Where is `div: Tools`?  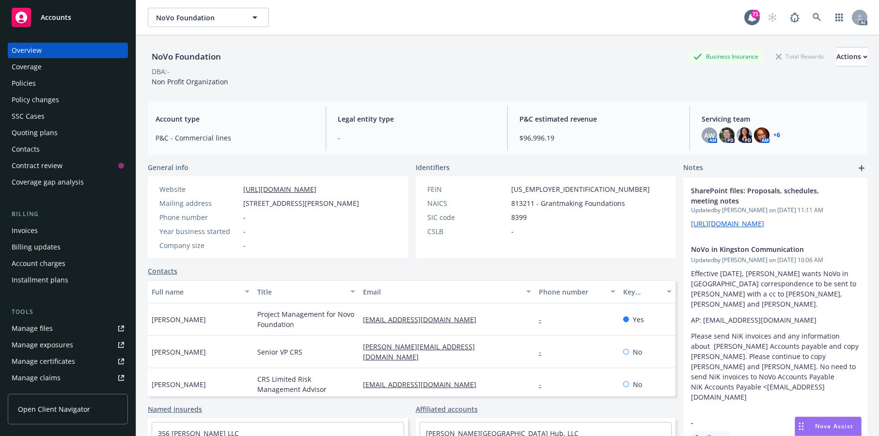 div: Tools is located at coordinates (68, 312).